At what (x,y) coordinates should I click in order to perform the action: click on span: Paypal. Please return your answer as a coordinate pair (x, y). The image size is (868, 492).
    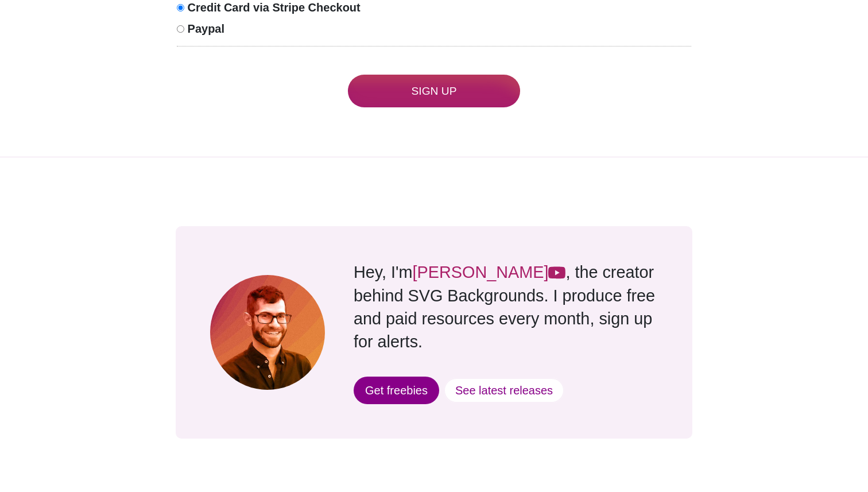
    Looking at the image, I should click on (206, 28).